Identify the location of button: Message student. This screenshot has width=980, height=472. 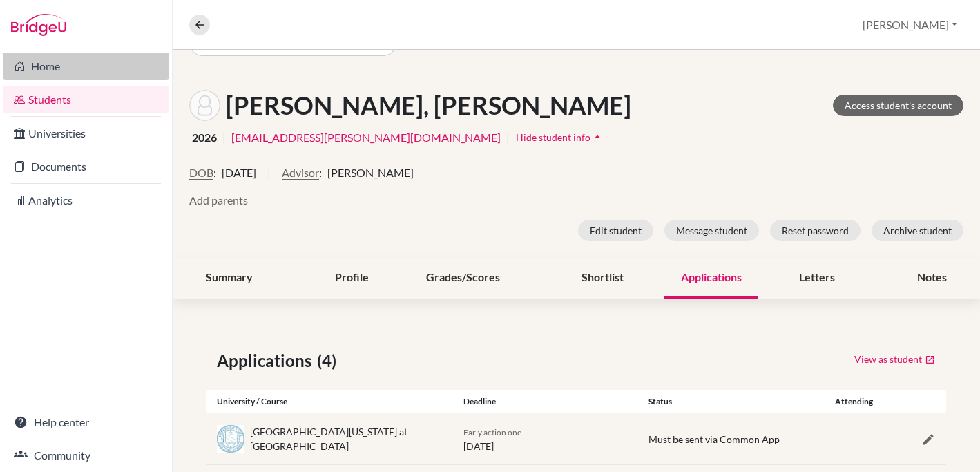
(712, 230).